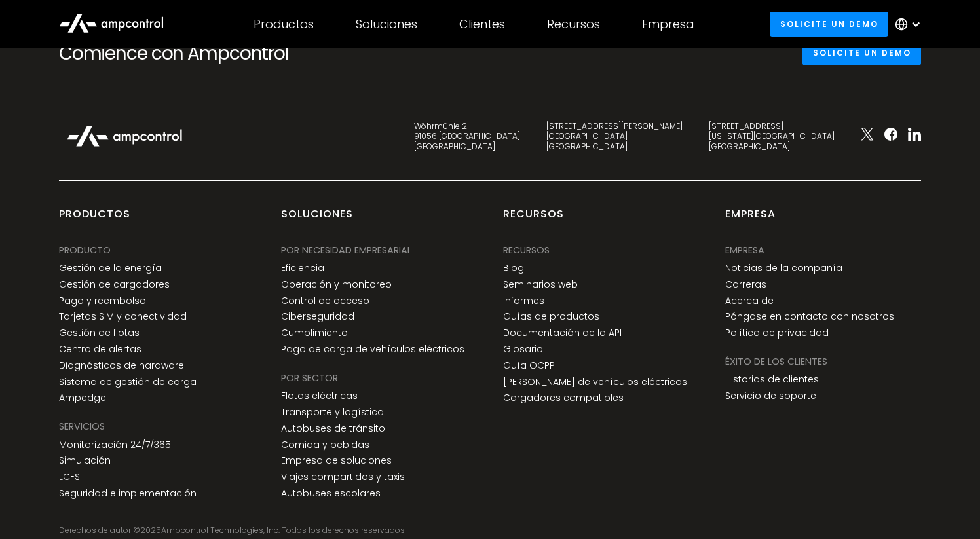  Describe the element at coordinates (318, 317) in the screenshot. I see `a: Ciberseguridad` at that location.